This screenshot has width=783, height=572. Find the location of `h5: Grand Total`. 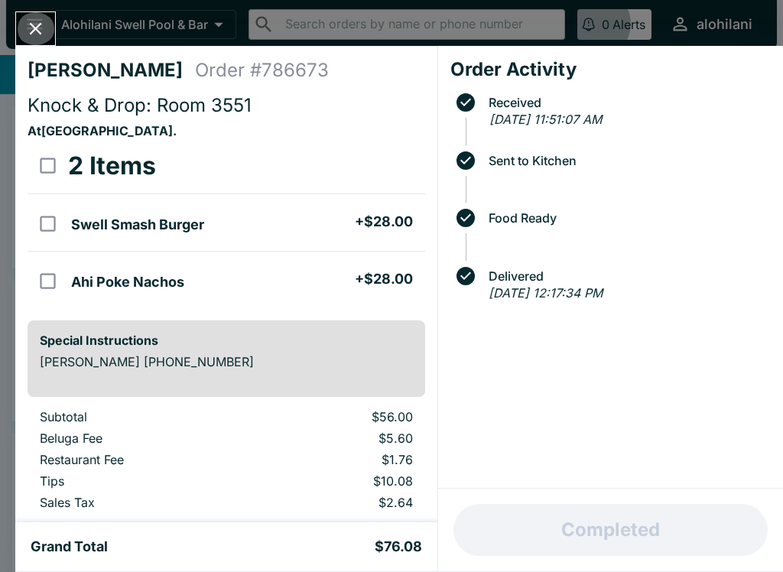

h5: Grand Total is located at coordinates (69, 547).